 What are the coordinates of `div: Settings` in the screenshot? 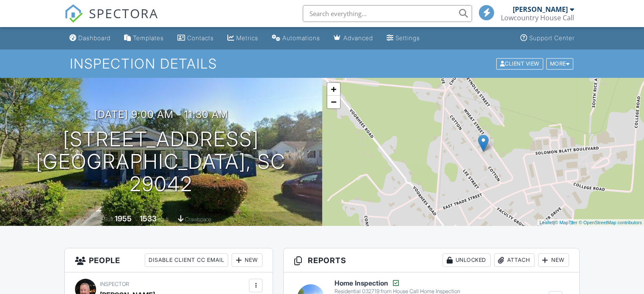 It's located at (408, 38).